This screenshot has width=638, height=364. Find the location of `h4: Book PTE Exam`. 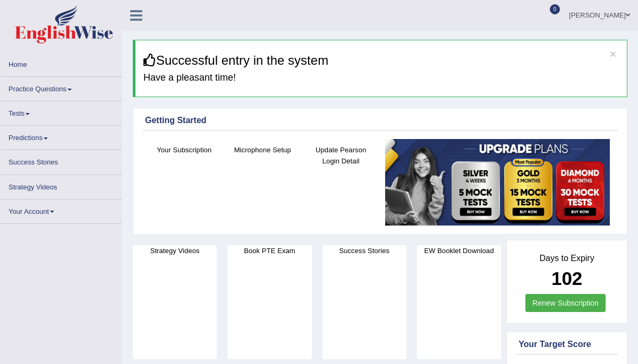

h4: Book PTE Exam is located at coordinates (269, 251).